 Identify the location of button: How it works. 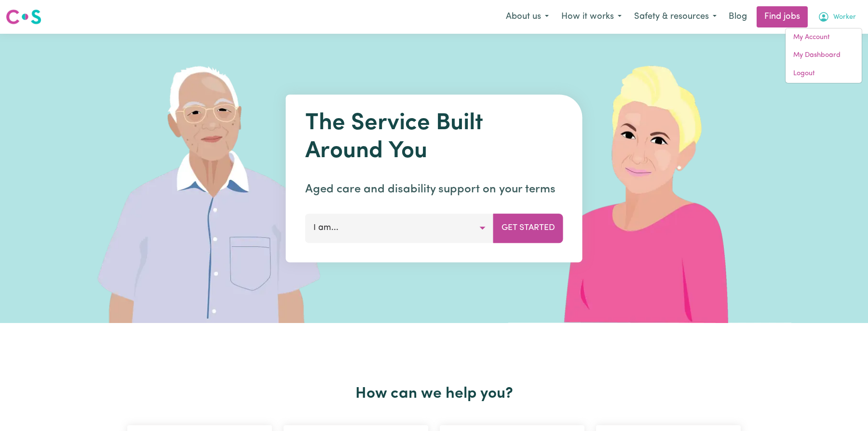
(591, 17).